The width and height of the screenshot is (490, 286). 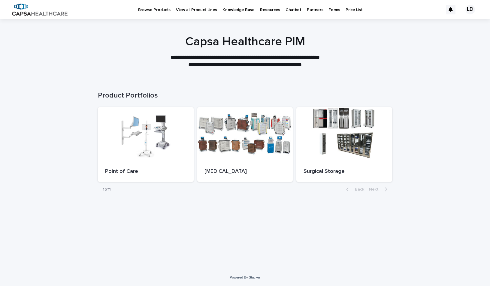 What do you see at coordinates (146, 172) in the screenshot?
I see `p: Point of Care` at bounding box center [146, 172].